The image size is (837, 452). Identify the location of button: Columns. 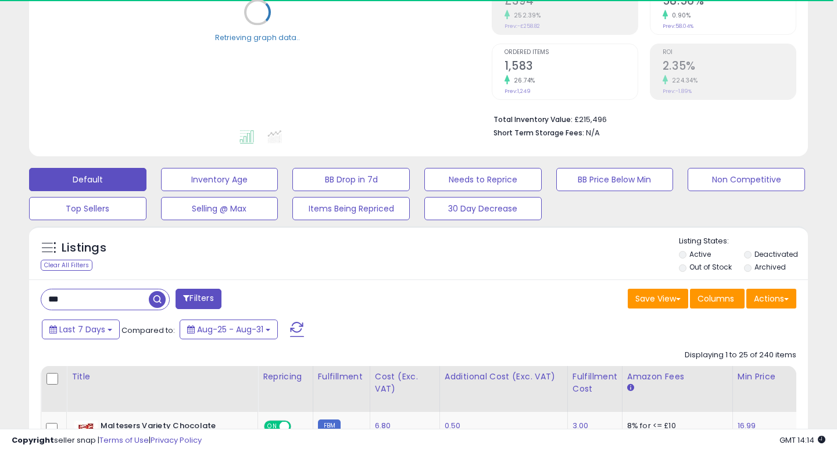
(717, 299).